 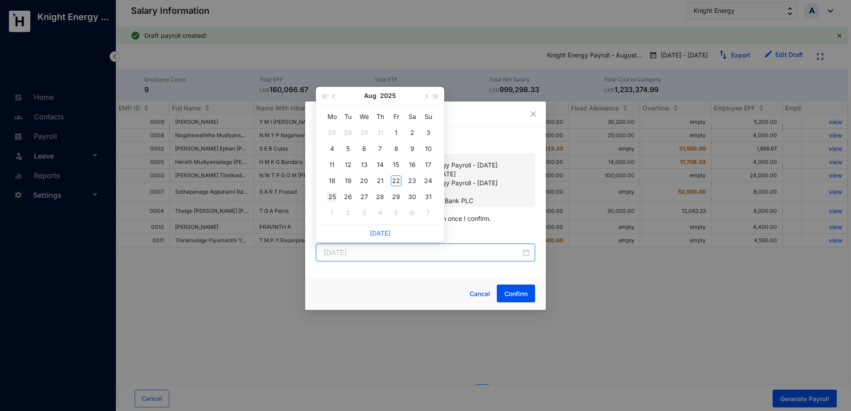 I want to click on div: 20, so click(x=364, y=181).